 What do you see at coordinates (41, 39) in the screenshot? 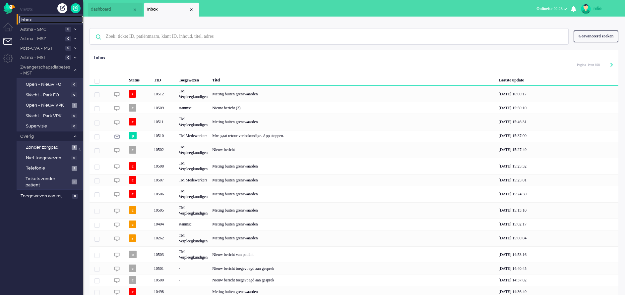
I see `span: Astma - MSZ` at bounding box center [41, 39].